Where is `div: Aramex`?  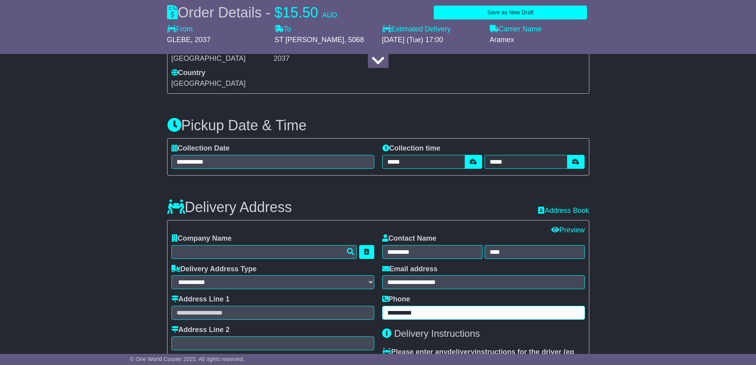 div: Aramex is located at coordinates (540, 40).